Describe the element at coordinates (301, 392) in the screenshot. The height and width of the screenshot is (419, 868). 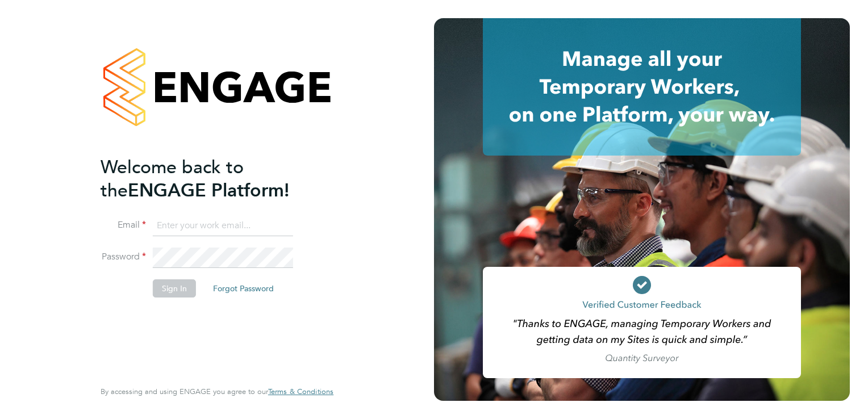
I see `a: Terms & Conditions` at that location.